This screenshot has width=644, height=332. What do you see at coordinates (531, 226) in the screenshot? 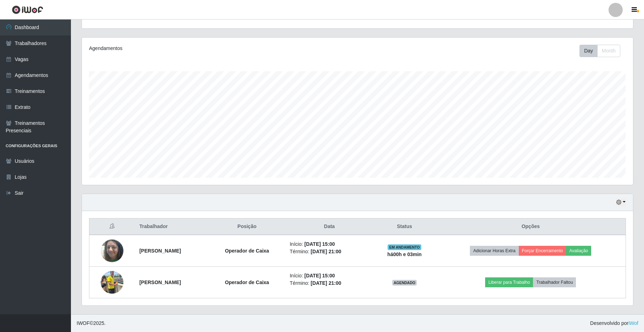
I see `th: Opções` at bounding box center [531, 226].